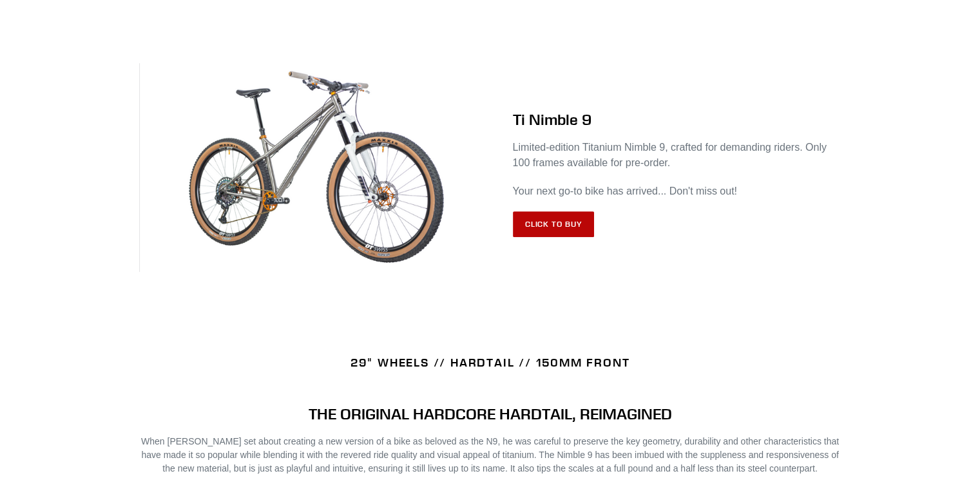  What do you see at coordinates (490, 414) in the screenshot?
I see `h4: THE ORIGINAL HARDCORE HARDTAIL, REIMAGINED` at bounding box center [490, 414].